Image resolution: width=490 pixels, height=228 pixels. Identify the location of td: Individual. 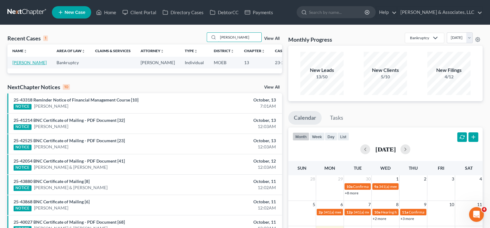
(194, 62).